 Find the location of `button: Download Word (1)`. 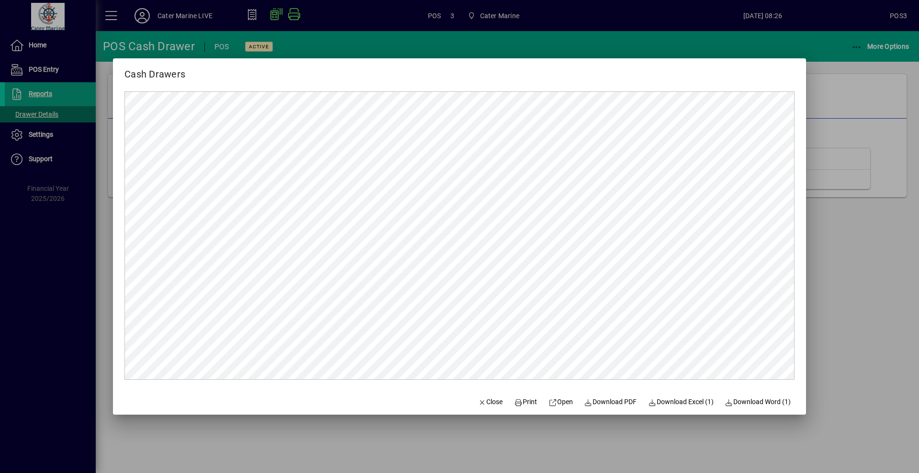

button: Download Word (1) is located at coordinates (758, 403).